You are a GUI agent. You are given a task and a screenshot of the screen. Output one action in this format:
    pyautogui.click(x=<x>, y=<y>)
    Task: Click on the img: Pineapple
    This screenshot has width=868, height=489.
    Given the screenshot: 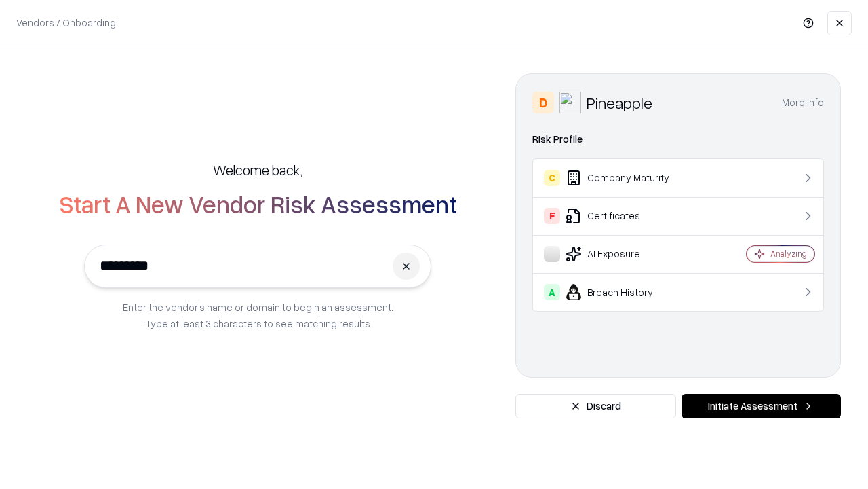 What is the action you would take?
    pyautogui.click(x=570, y=102)
    